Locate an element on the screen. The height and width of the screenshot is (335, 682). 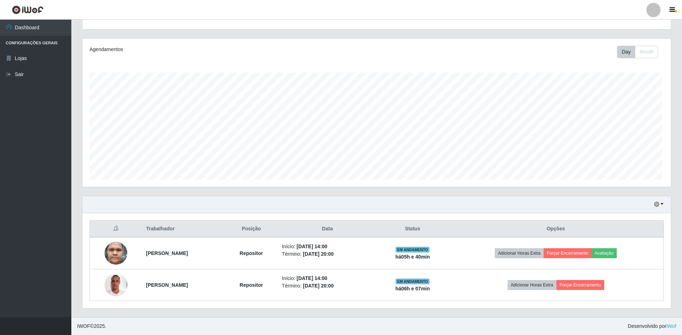
div: Toolbar with button groups is located at coordinates (641, 52).